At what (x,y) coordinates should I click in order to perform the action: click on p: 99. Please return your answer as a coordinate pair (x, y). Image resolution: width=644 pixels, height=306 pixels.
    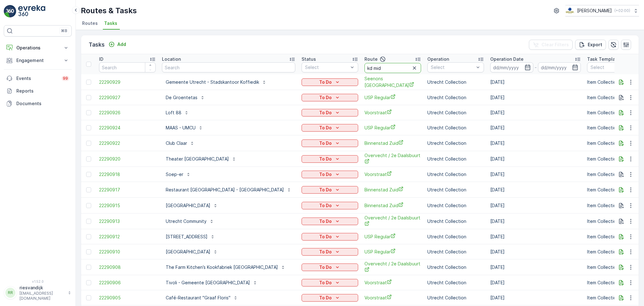
    Looking at the image, I should click on (65, 79).